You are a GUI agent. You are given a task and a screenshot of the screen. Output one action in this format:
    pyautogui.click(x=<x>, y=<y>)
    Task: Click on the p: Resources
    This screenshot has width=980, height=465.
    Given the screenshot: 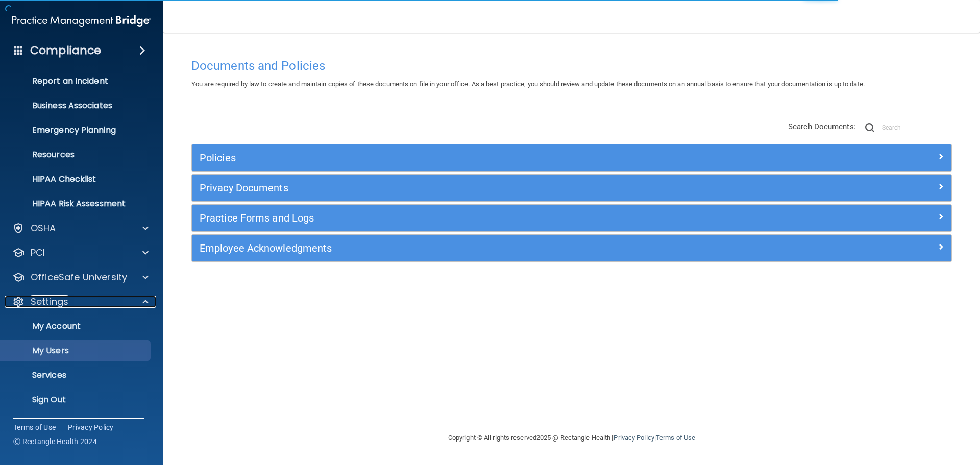 What is the action you would take?
    pyautogui.click(x=76, y=154)
    